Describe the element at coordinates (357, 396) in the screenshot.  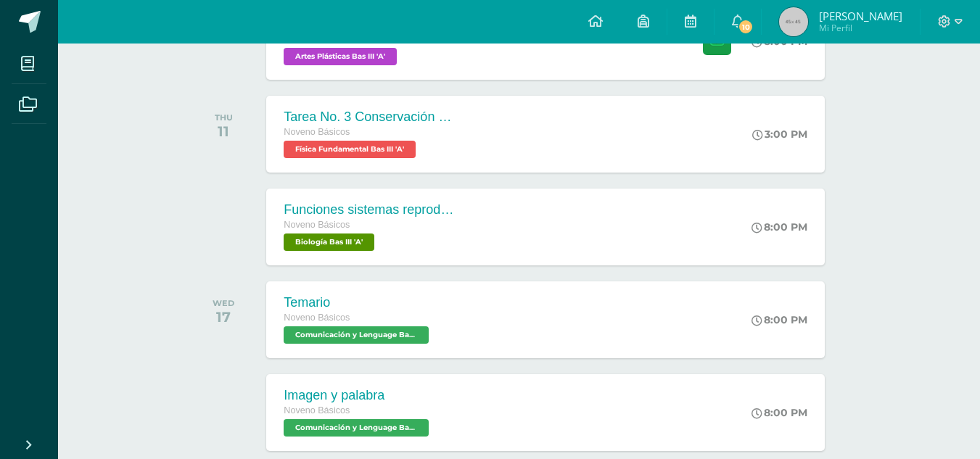
I see `div: Imagen y palabra` at that location.